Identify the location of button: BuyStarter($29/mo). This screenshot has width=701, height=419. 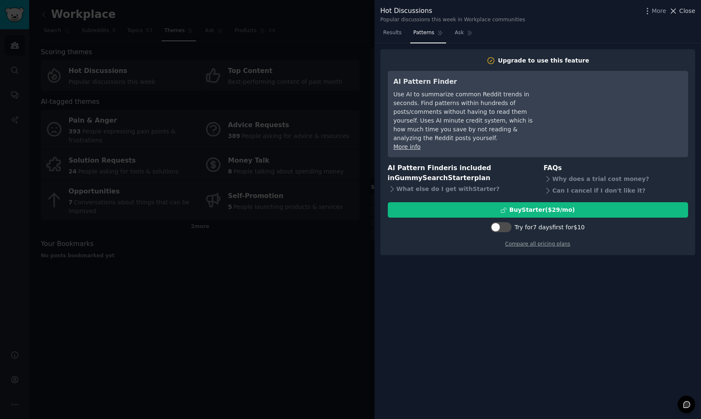
(538, 210).